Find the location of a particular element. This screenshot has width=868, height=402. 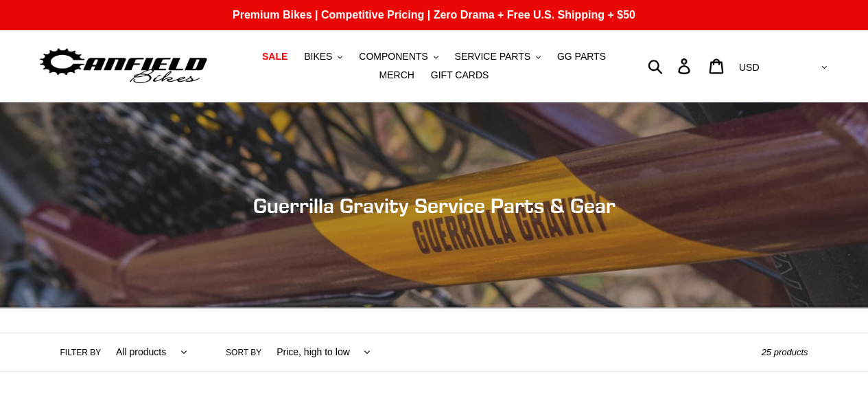

span: GG PARTS is located at coordinates (581, 57).